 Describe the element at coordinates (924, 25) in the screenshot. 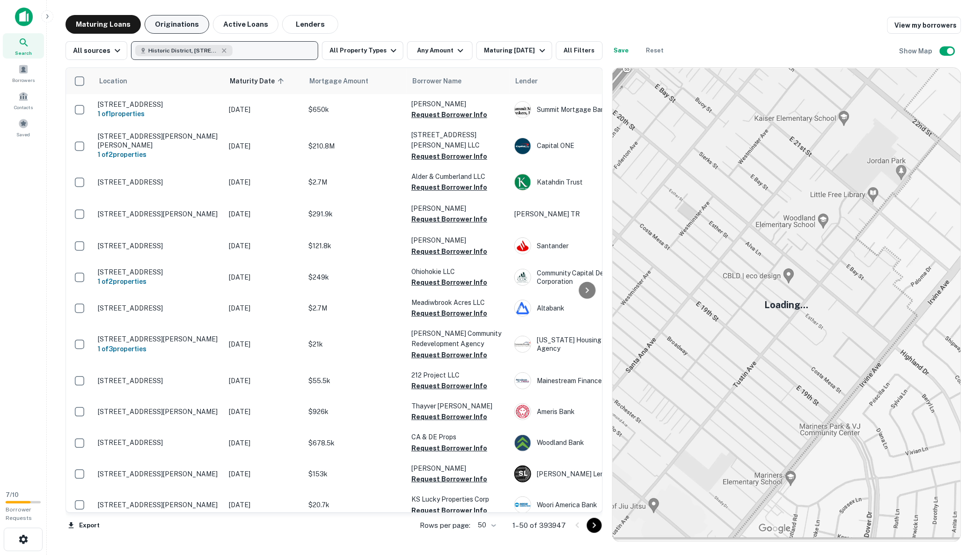

I see `a: View my borrowers` at that location.